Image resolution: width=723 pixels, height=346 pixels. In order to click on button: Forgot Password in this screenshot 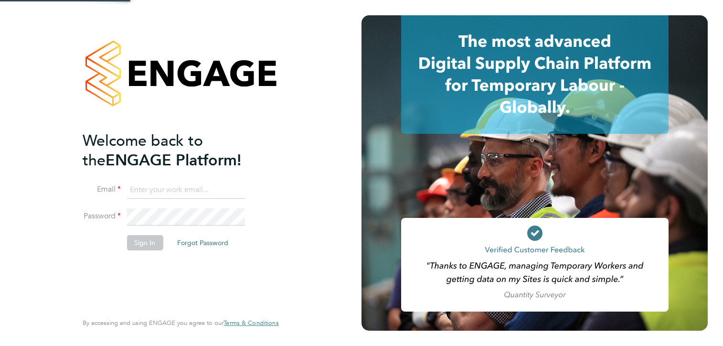, I will do `click(202, 243)`.